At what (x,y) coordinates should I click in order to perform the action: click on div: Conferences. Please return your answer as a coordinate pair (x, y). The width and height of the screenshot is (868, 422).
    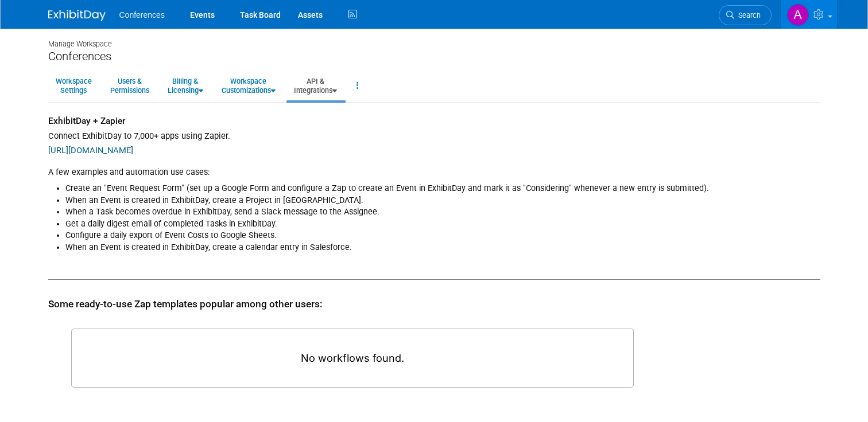
    Looking at the image, I should click on (434, 56).